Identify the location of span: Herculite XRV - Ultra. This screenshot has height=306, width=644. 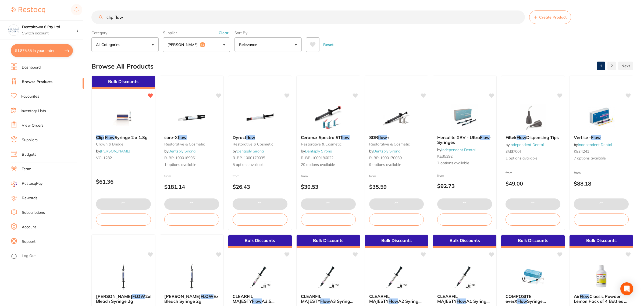
(458, 138).